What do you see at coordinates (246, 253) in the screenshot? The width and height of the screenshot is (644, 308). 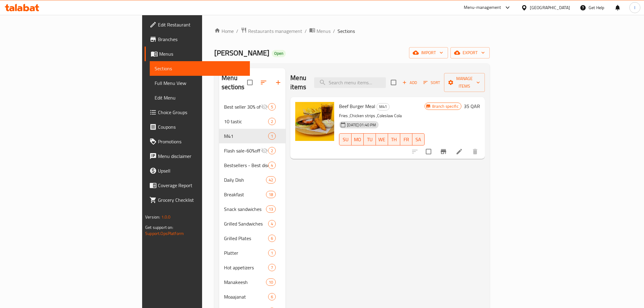 I see `div: Platter` at bounding box center [246, 253].